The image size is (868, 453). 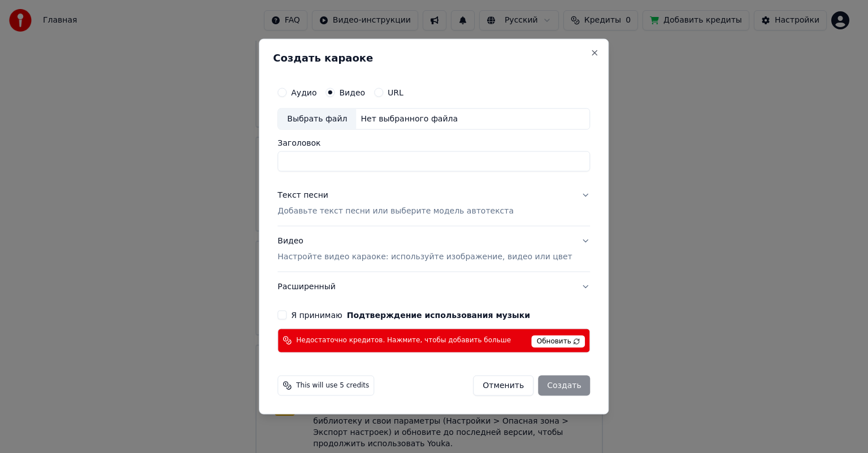 I want to click on div: Нет выбранного файла, so click(x=409, y=119).